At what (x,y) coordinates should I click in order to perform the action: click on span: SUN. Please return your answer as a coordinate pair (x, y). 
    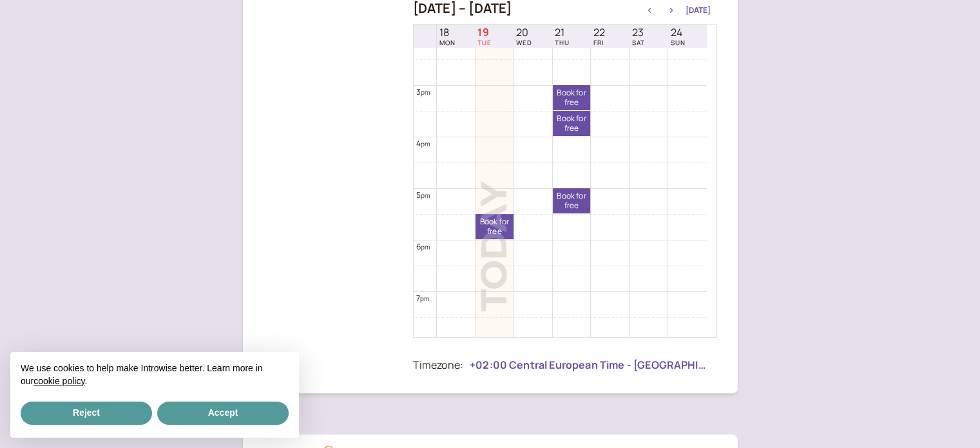
    Looking at the image, I should click on (678, 42).